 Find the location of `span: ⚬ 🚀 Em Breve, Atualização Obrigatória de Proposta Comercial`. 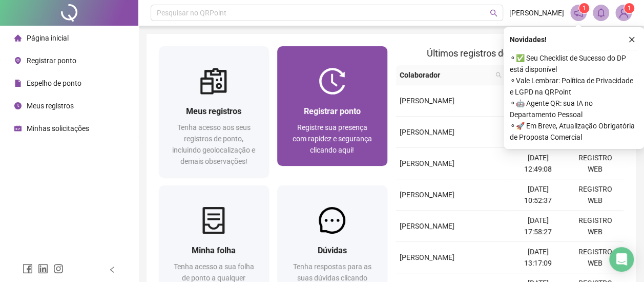

span: ⚬ 🚀 Em Breve, Atualização Obrigatória de Proposta Comercial is located at coordinates (574, 131).